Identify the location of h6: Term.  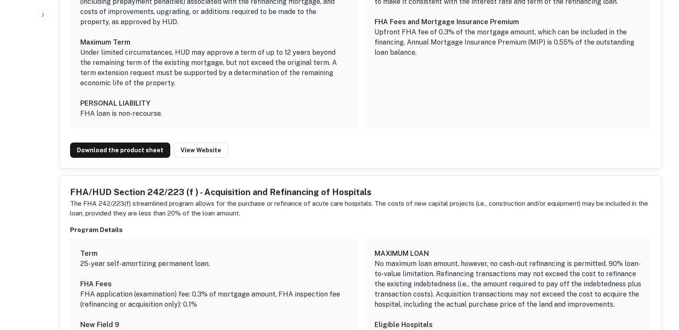
(214, 254).